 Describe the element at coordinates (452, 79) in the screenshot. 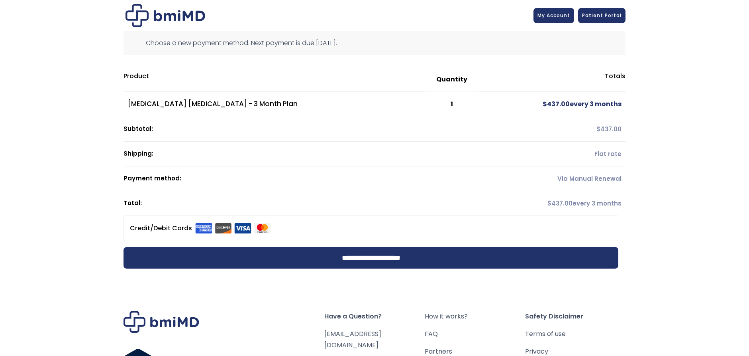

I see `th: Quantity` at that location.